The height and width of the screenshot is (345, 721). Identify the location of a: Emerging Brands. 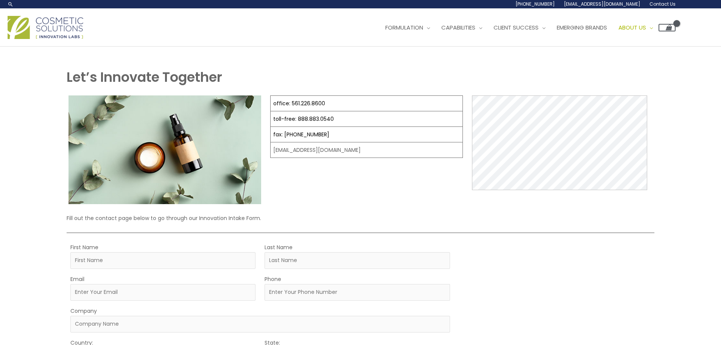
(582, 28).